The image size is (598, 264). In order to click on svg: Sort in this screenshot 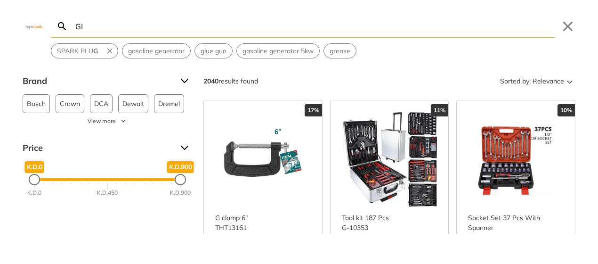, I will do `click(570, 81)`.